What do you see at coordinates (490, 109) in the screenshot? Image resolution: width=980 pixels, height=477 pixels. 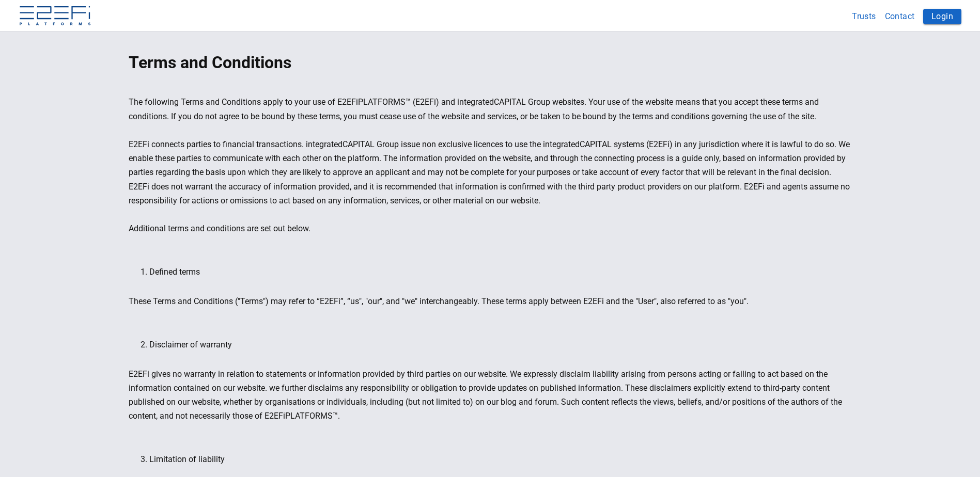 I see `p: The following Terms and Conditions apply to your use of E2EFiPLATFORMS™ (E2EFi) and integratedCAP...` at bounding box center [490, 109].